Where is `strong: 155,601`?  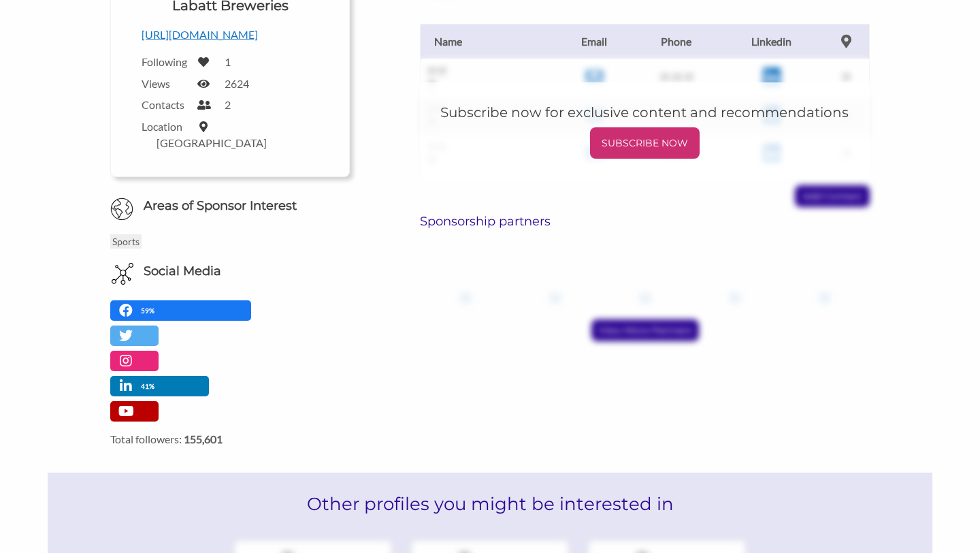 strong: 155,601 is located at coordinates (203, 438).